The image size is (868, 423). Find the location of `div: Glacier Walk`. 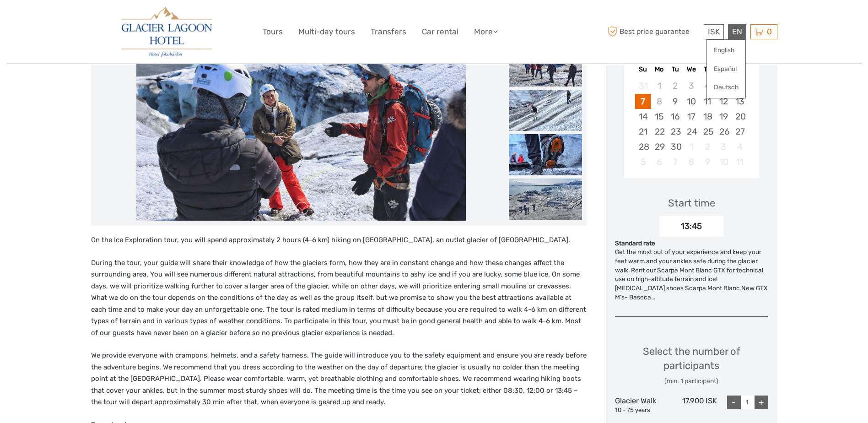

div: Glacier Walk is located at coordinates (641, 405).